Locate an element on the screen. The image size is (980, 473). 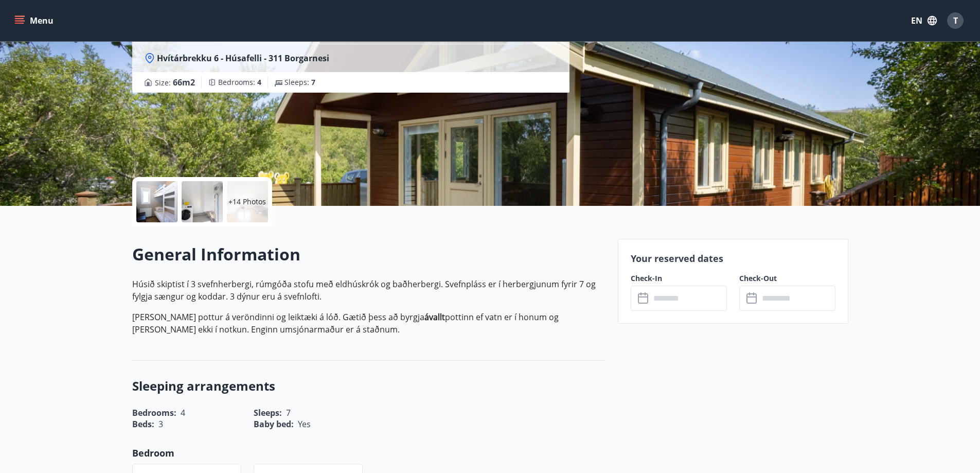
span: Sleeps : is located at coordinates (300, 82).